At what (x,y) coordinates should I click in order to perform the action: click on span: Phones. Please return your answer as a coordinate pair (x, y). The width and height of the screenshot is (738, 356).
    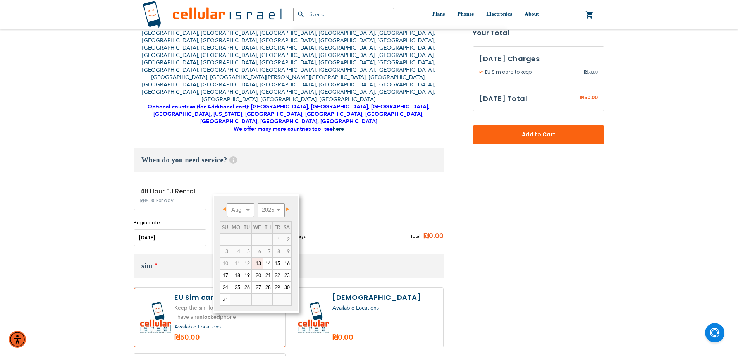
    Looking at the image, I should click on (465, 14).